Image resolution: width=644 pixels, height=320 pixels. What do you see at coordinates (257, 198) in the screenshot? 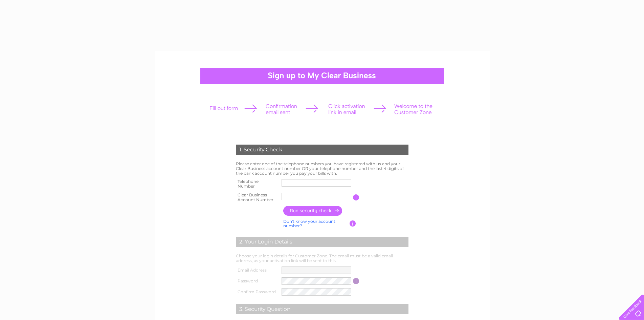
I see `th: Clear Business Account Number` at bounding box center [257, 198].